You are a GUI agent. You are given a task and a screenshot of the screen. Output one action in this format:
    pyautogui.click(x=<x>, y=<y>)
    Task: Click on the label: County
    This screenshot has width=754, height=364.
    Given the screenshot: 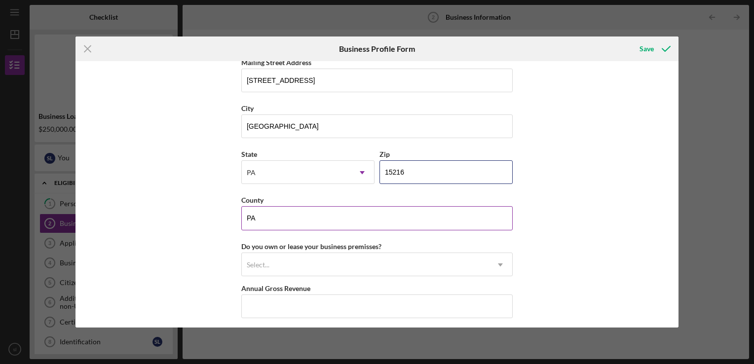 What is the action you would take?
    pyautogui.click(x=252, y=200)
    